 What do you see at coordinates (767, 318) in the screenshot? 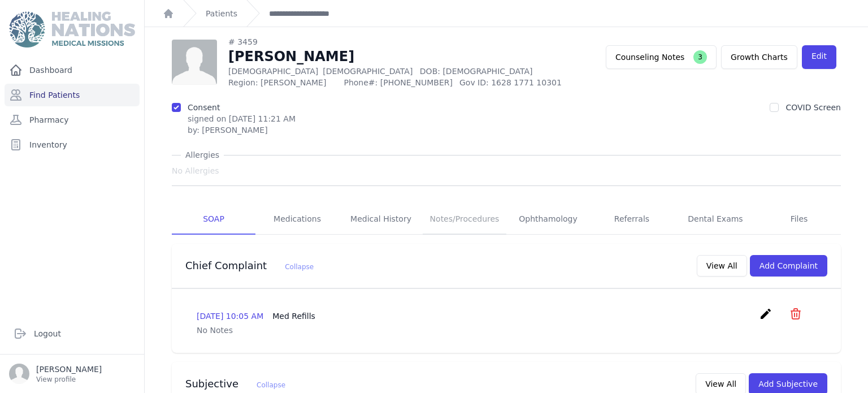
I see `a: create` at bounding box center [767, 318].